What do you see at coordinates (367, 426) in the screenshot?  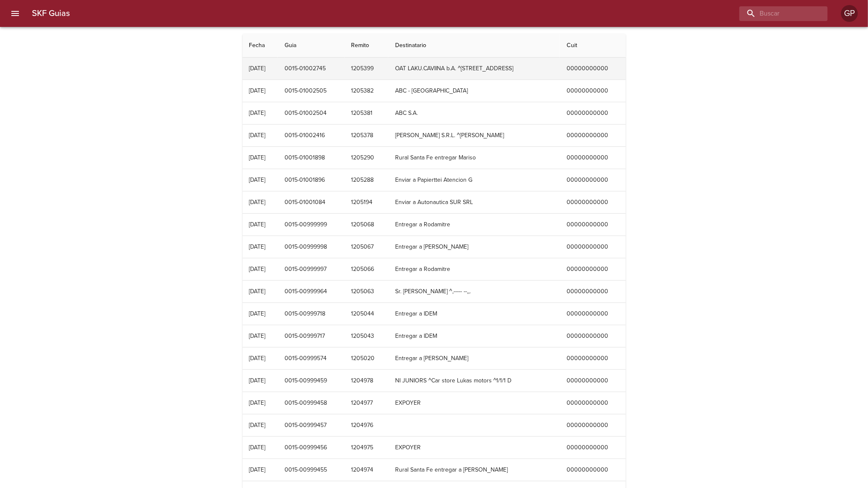 I see `td: 1204976` at bounding box center [367, 426].